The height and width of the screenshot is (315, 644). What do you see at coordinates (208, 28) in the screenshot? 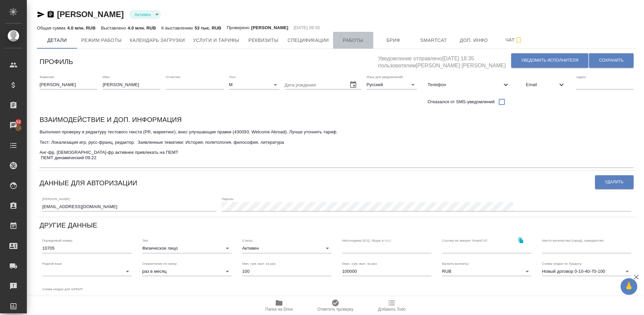
I see `p: 53 тыс. RUB` at bounding box center [208, 28].